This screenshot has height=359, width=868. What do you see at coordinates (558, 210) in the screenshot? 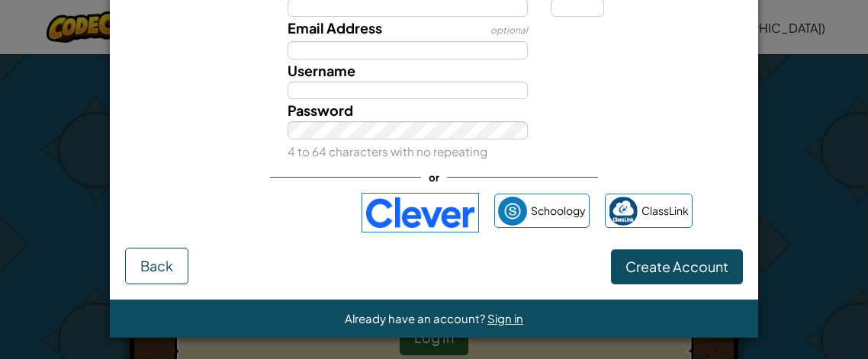
I see `span: Schoology` at bounding box center [558, 210].